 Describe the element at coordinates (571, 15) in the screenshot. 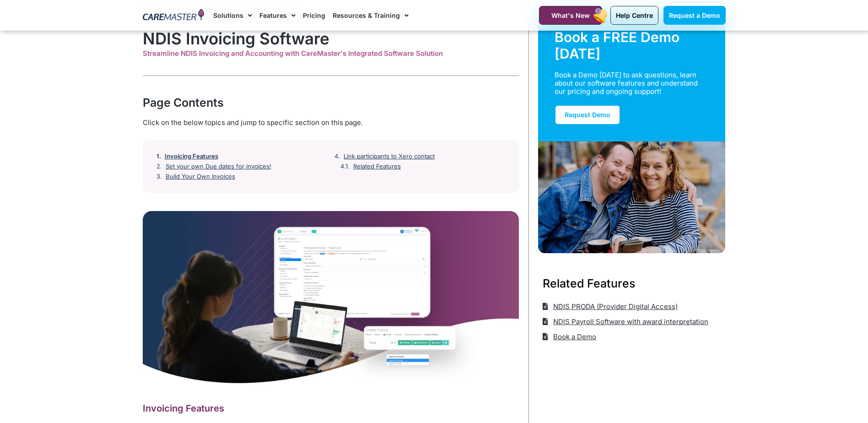

I see `a: What's New` at that location.